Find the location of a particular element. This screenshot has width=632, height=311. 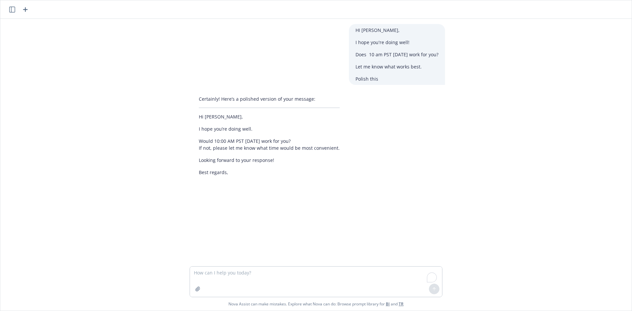

textarea: To enrich screen reader interactions, please activate Accessibility in Grammarly extension settings is located at coordinates (316, 282).